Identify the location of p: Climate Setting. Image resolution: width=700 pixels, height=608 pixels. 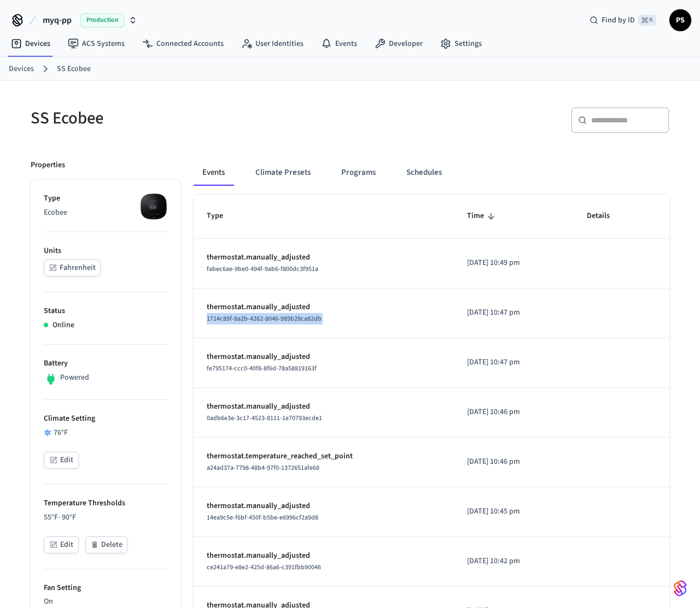
(105, 418).